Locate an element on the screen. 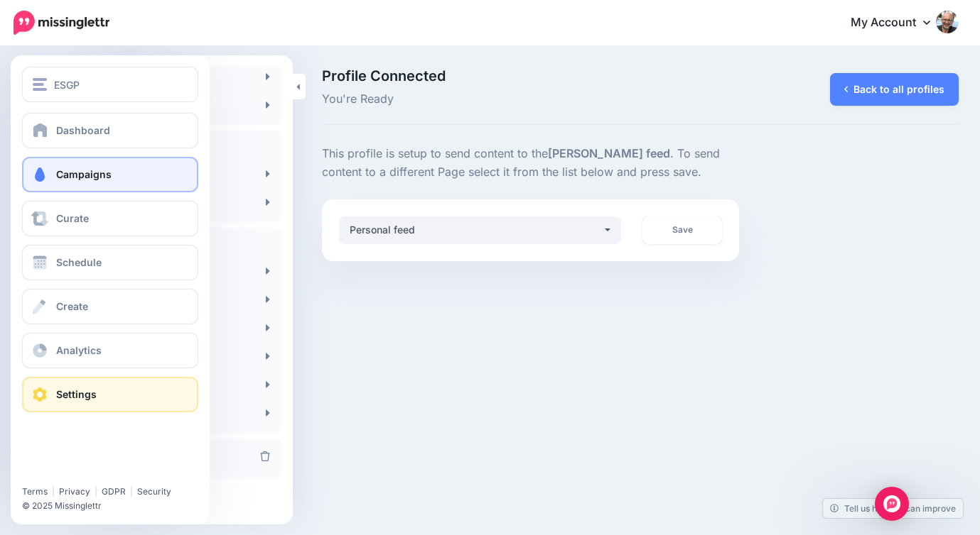 This screenshot has height=535, width=980. div: Open Intercom Messenger is located at coordinates (892, 504).